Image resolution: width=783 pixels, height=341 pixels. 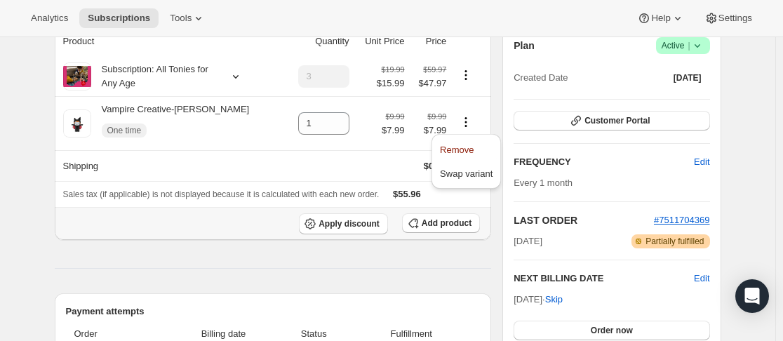 What do you see at coordinates (735, 18) in the screenshot?
I see `span: Settings` at bounding box center [735, 18].